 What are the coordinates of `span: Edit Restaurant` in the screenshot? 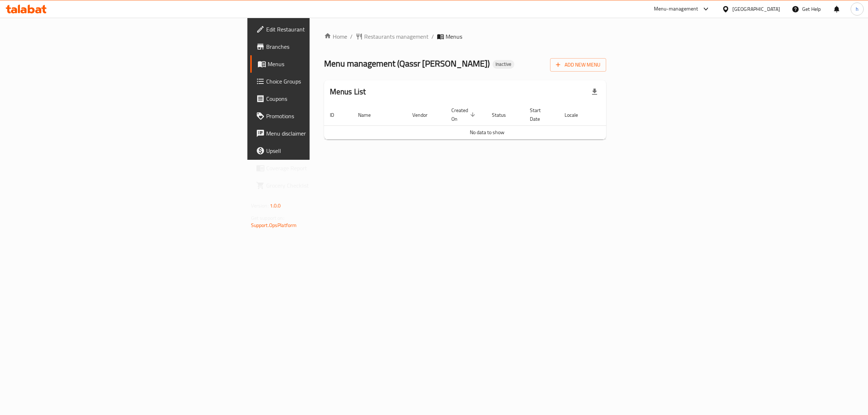 It's located at (326, 29).